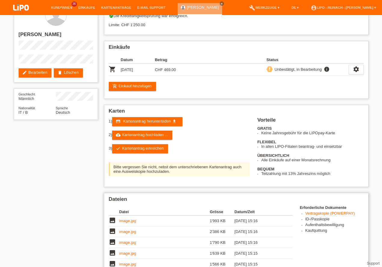 The image size is (382, 267). What do you see at coordinates (180, 149) in the screenshot?
I see `div: 3)` at bounding box center [180, 149].